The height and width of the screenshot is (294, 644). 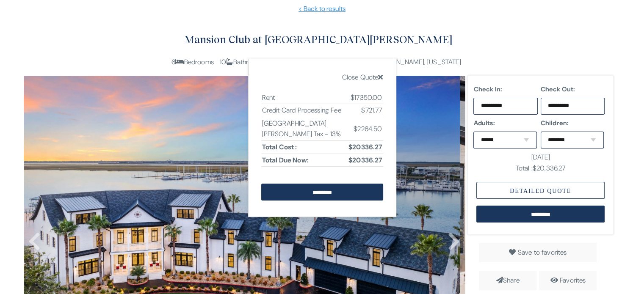 What do you see at coordinates (322, 9) in the screenshot?
I see `a: < Back to results` at bounding box center [322, 9].